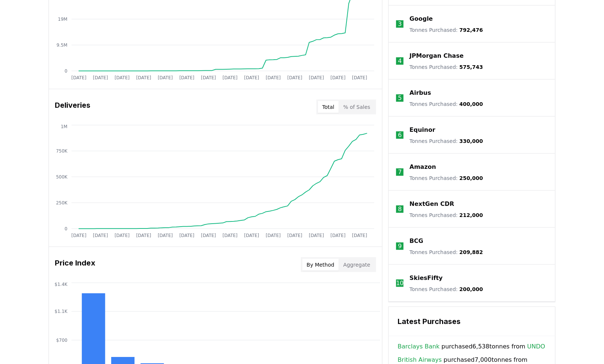 This screenshot has height=364, width=604. Describe the element at coordinates (75, 265) in the screenshot. I see `h3: Price Index` at that location.